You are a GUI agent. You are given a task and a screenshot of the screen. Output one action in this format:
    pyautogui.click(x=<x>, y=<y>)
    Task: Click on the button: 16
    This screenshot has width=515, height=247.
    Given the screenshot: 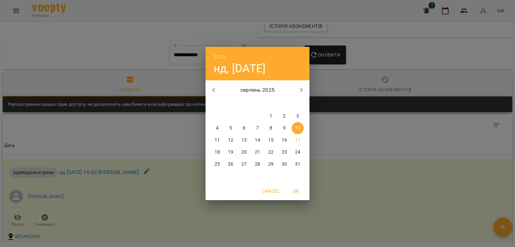 What is the action you would take?
    pyautogui.click(x=284, y=140)
    